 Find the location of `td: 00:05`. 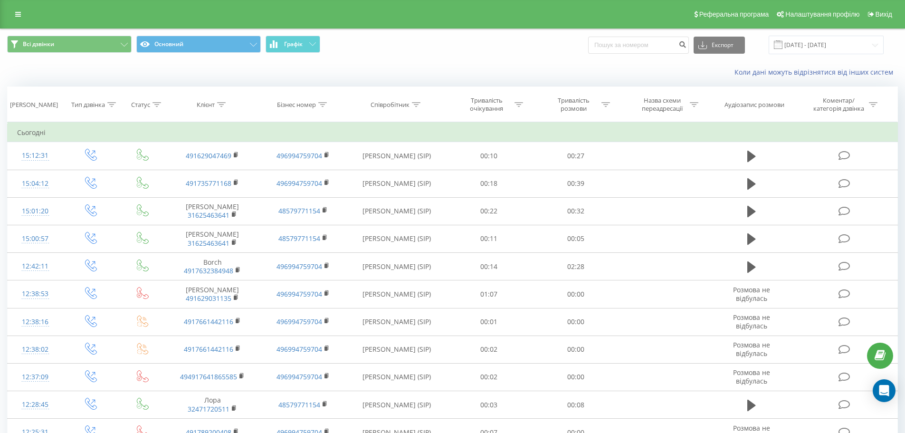

td: 00:05 is located at coordinates (576, 239).